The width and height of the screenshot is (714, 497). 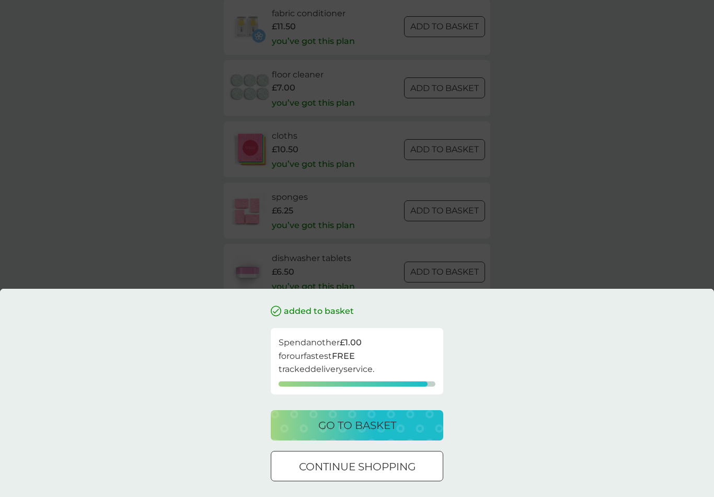 What do you see at coordinates (351, 342) in the screenshot?
I see `strong: £1.00` at bounding box center [351, 342].